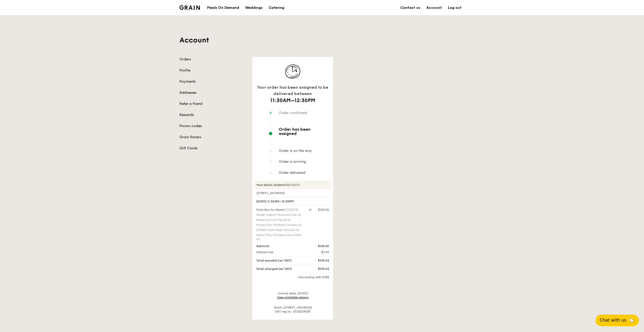 This screenshot has height=332, width=644. Describe the element at coordinates (279, 210) in the screenshot. I see `div: Party Box for Seven` at that location.